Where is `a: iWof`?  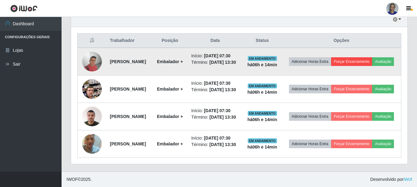 a: iWof is located at coordinates (407, 179).